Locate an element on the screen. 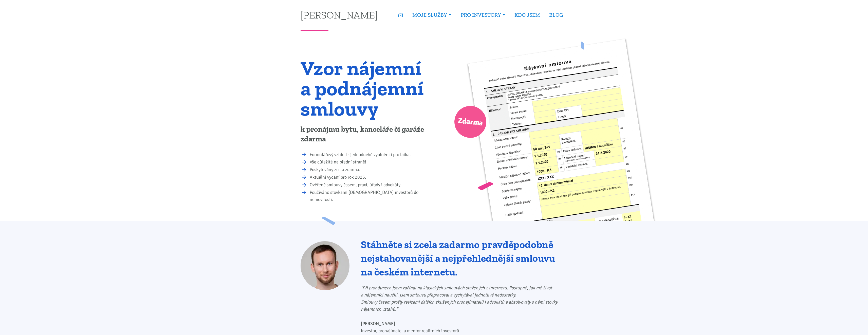 This screenshot has width=868, height=335. h1: Vzor nájemní a podnájemní smlouvy is located at coordinates (365, 88).